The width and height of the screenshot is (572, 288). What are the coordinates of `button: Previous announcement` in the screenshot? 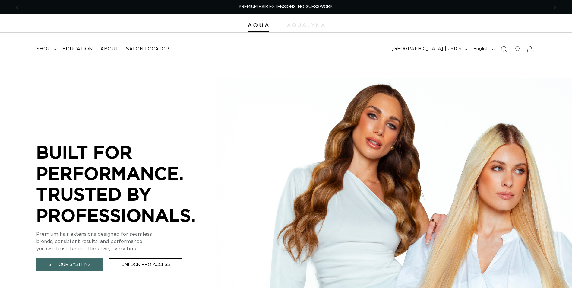 It's located at (17, 7).